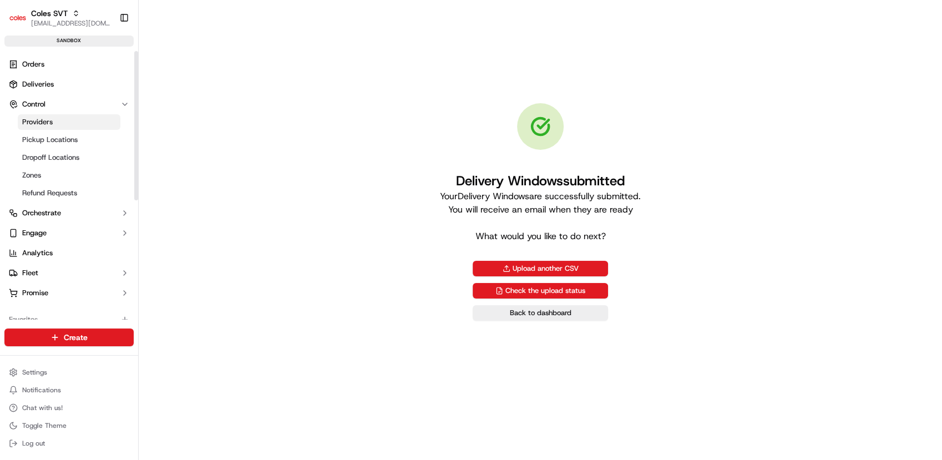  Describe the element at coordinates (107, 53) in the screenshot. I see `p: Welcome 👋` at that location.